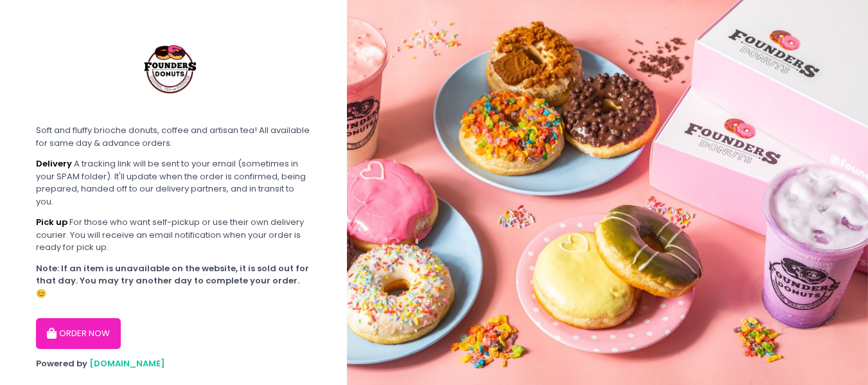 Image resolution: width=868 pixels, height=385 pixels. Describe the element at coordinates (173, 183) in the screenshot. I see `div: A tracking link will be sent to your email (sometimes in your SPAM folder). It'll update when the...` at that location.